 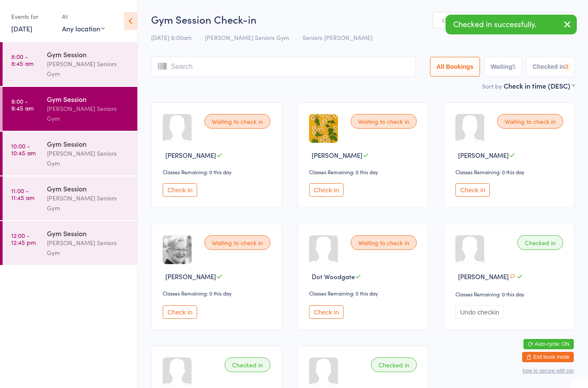 I want to click on input: Search, so click(x=283, y=66).